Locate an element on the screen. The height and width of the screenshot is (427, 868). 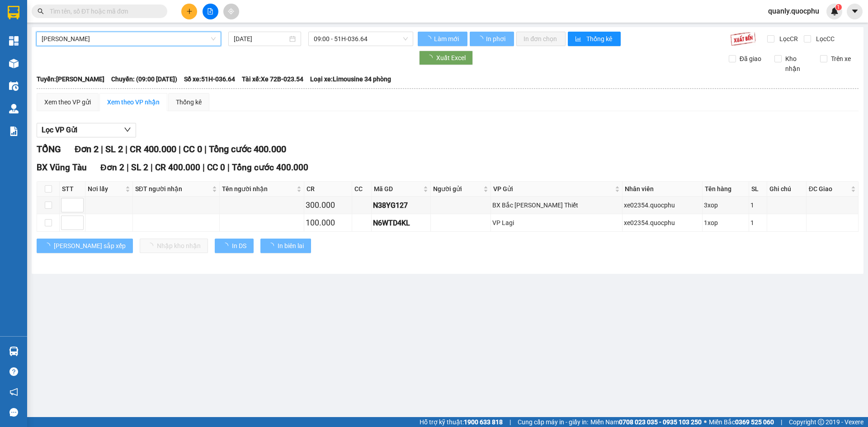
img: 9k= is located at coordinates (743, 39).